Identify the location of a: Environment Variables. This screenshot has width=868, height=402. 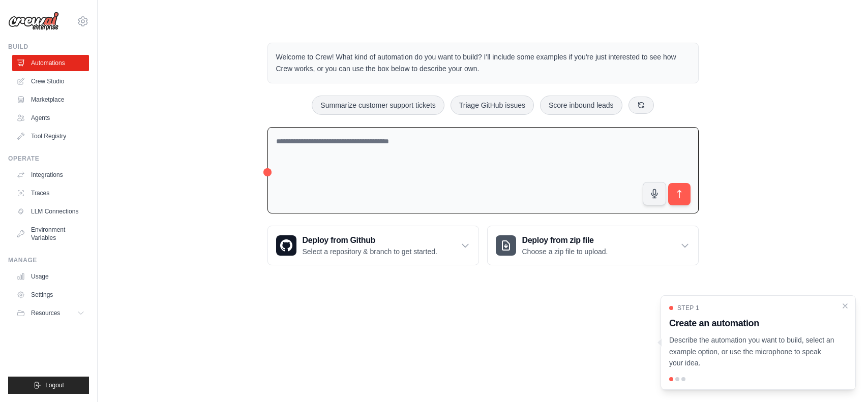
(50, 234).